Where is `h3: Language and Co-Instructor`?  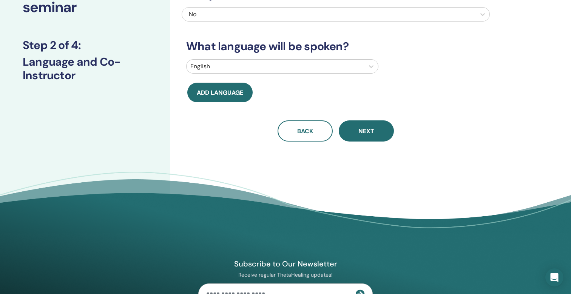 h3: Language and Co-Instructor is located at coordinates (85, 69).